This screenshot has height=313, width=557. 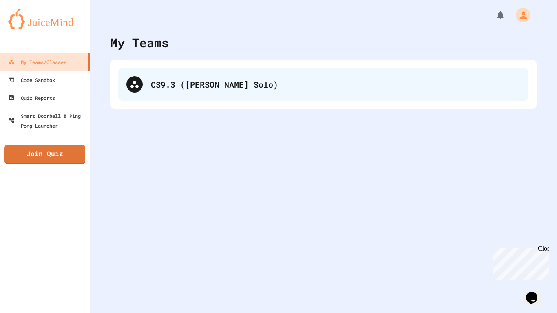 What do you see at coordinates (30, 27) in the screenshot?
I see `div: Chat with us now!Close` at bounding box center [30, 27].